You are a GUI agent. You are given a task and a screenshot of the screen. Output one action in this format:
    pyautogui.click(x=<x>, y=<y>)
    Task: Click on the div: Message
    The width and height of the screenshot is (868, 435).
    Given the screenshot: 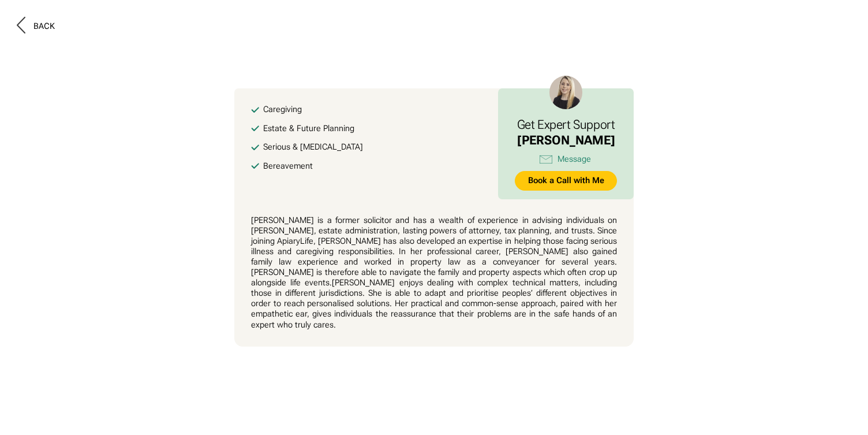 What is the action you would take?
    pyautogui.click(x=574, y=160)
    